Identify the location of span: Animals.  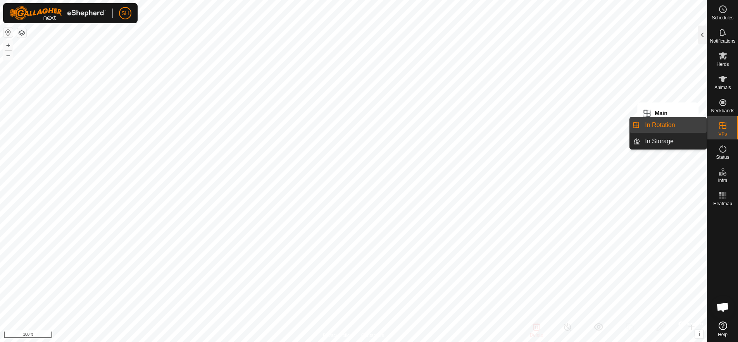
(723, 88).